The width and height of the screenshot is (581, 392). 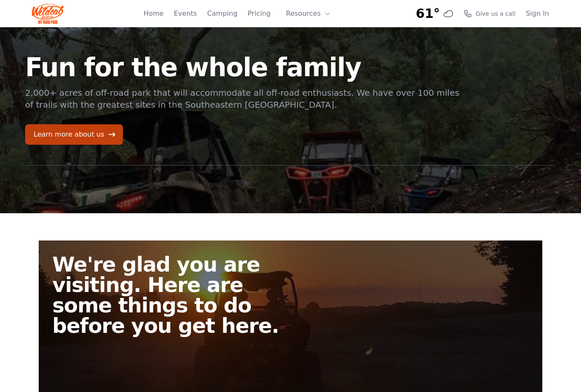 What do you see at coordinates (243, 99) in the screenshot?
I see `p: 2,000+ acres of off-road park that will accommodate all off-road enthusiasts. We have over 100 mi...` at bounding box center [243, 99].